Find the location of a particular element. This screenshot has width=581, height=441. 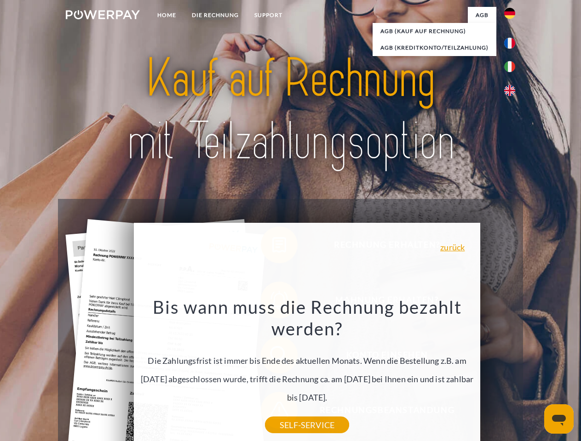

a: Home is located at coordinates (166, 15).